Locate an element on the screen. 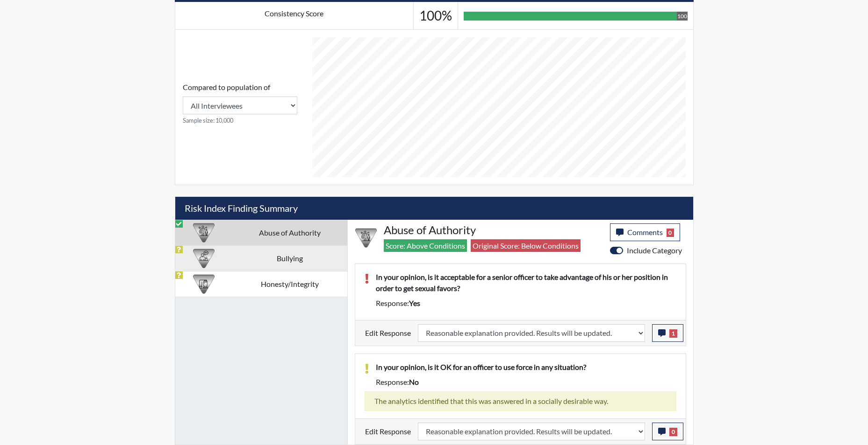 The image size is (868, 445). button: 1 is located at coordinates (667, 334).